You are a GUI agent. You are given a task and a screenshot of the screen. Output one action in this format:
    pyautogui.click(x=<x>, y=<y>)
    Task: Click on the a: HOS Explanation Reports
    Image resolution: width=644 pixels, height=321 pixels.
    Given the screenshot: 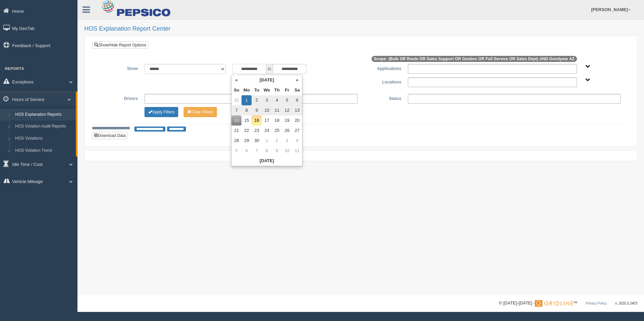 What is the action you would take?
    pyautogui.click(x=44, y=115)
    